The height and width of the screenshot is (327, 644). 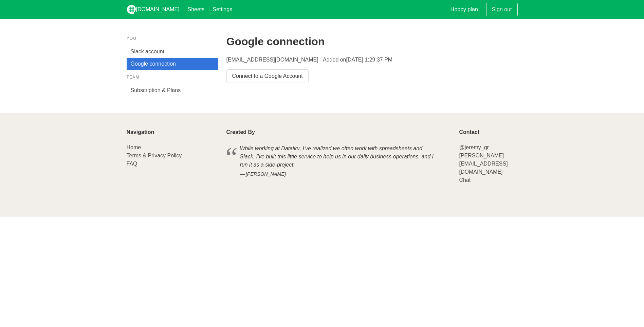 What do you see at coordinates (131, 9) in the screenshot?
I see `img: logo_v2_white.png` at bounding box center [131, 9].